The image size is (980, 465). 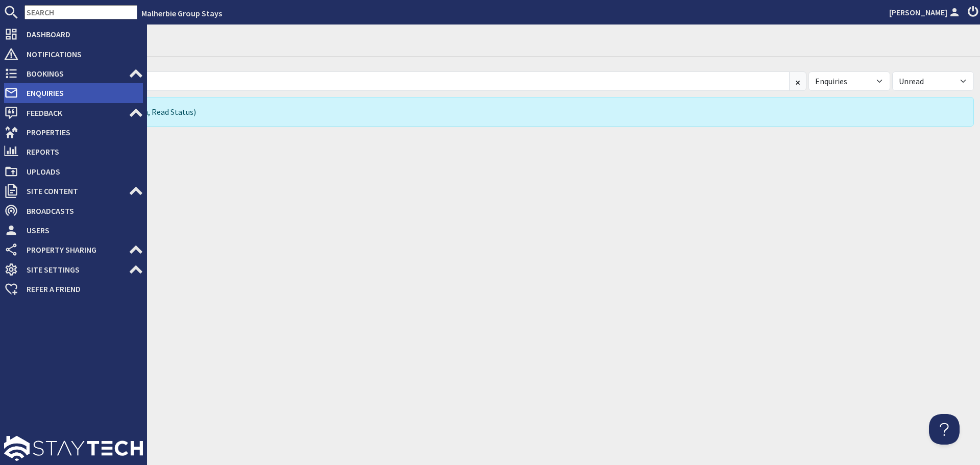 I want to click on a: Uploads, so click(x=74, y=172).